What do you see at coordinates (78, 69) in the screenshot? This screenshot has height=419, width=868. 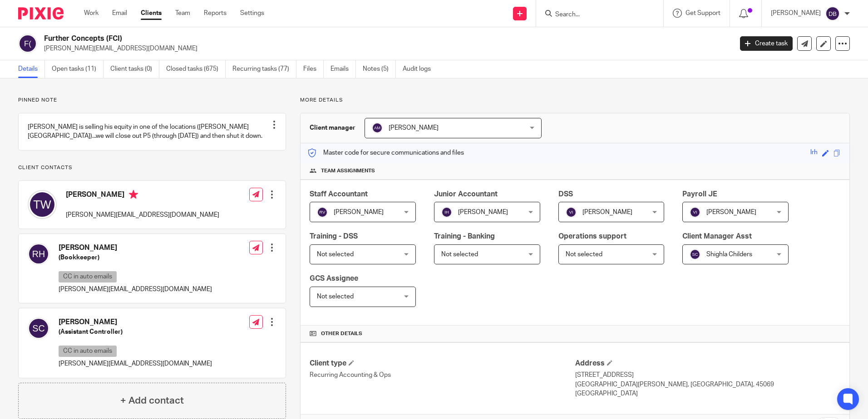 I see `a: Open tasks (11)` at bounding box center [78, 69].